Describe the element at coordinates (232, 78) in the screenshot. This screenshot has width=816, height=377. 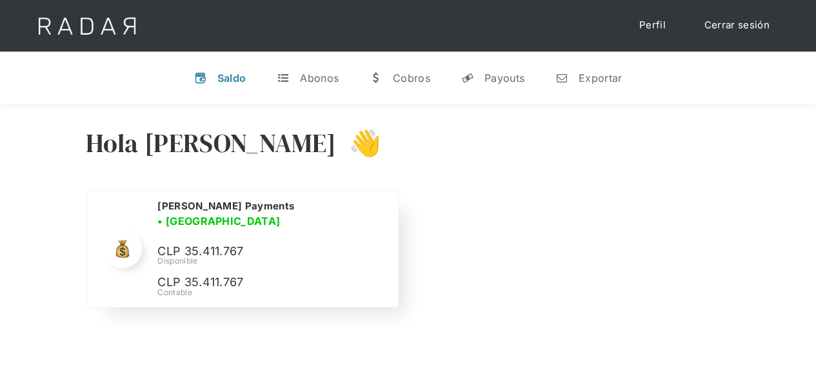
I see `div: Saldo` at that location.